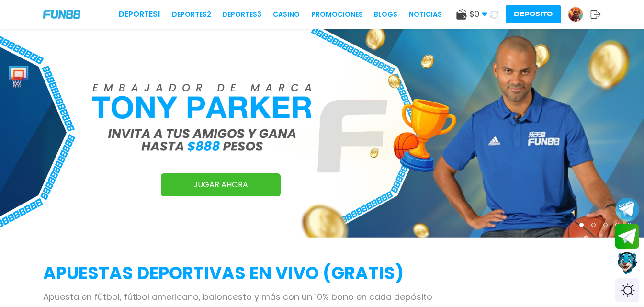 The width and height of the screenshot is (644, 307). What do you see at coordinates (576, 14) in the screenshot?
I see `img: Avatar` at bounding box center [576, 14].